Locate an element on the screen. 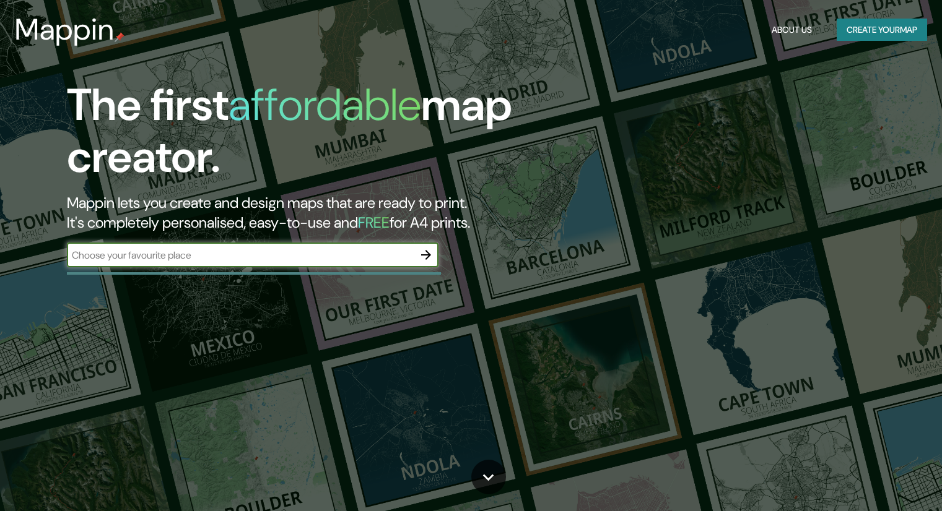 This screenshot has width=942, height=511. h1: The first map creator. is located at coordinates (302, 136).